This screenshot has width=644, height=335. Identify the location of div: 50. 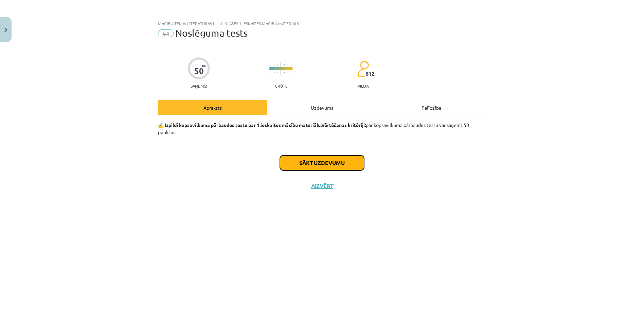
(199, 71).